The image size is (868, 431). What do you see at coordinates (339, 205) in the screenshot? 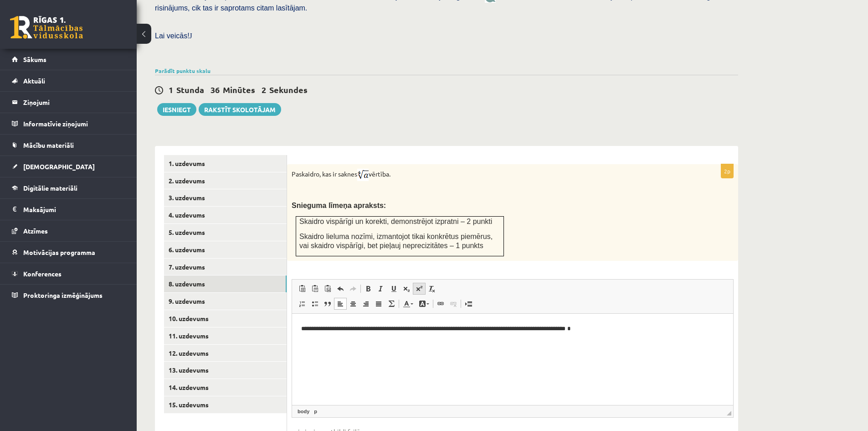
I see `span: Snieguma līmeņa apraksts:` at bounding box center [339, 205].